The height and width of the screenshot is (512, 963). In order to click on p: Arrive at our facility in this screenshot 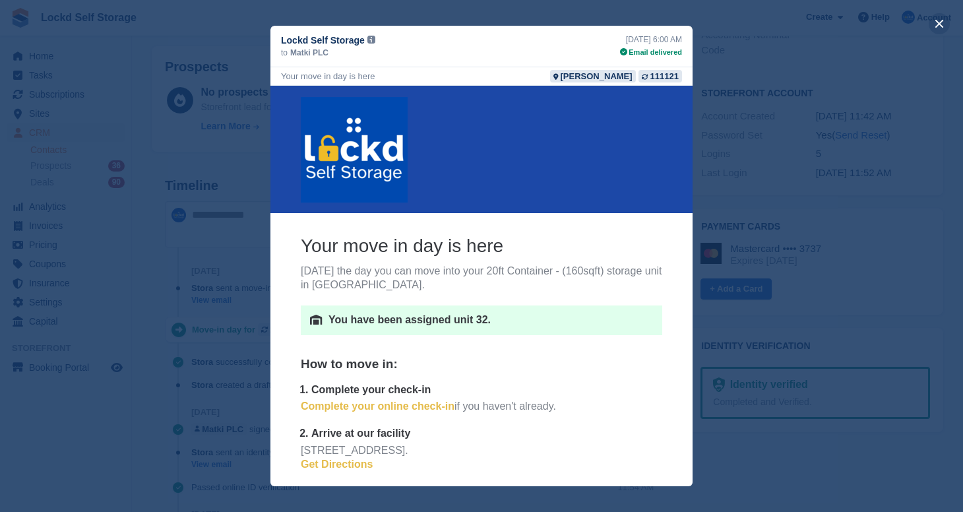, I will do `click(216, 347)`.